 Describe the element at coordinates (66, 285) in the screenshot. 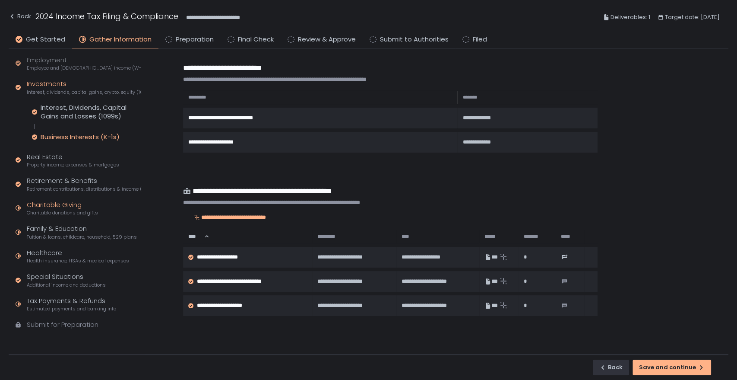

I see `span: Additional income and deductions` at that location.